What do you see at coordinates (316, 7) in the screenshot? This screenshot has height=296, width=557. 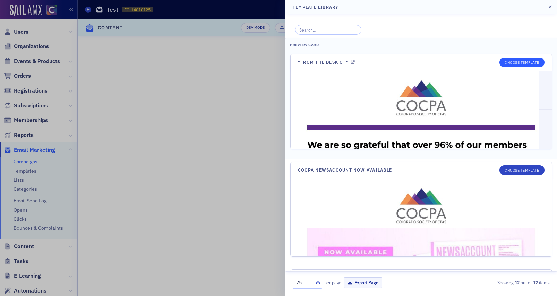 I see `h4: Template Library` at bounding box center [316, 7].